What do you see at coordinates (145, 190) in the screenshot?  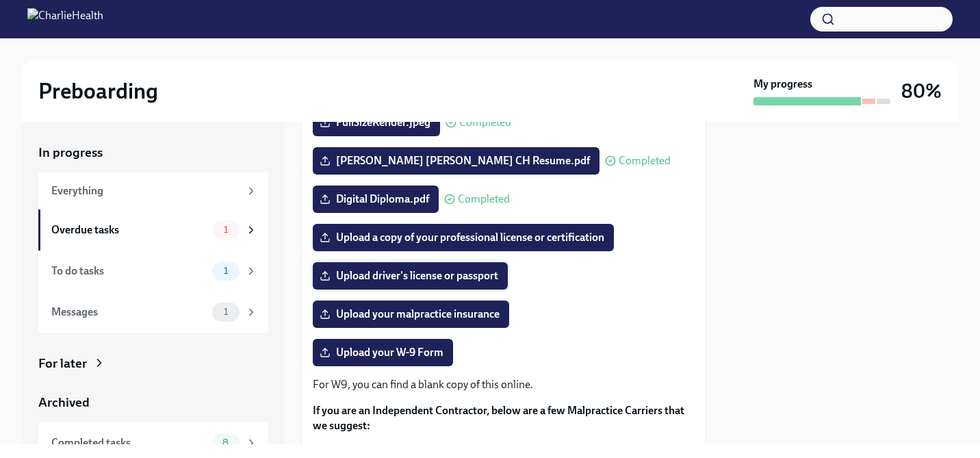 I see `div: Everything` at bounding box center [145, 190].